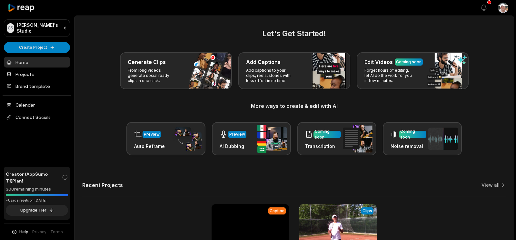  Describe the element at coordinates (149, 146) in the screenshot. I see `h3: Auto Reframe` at that location.